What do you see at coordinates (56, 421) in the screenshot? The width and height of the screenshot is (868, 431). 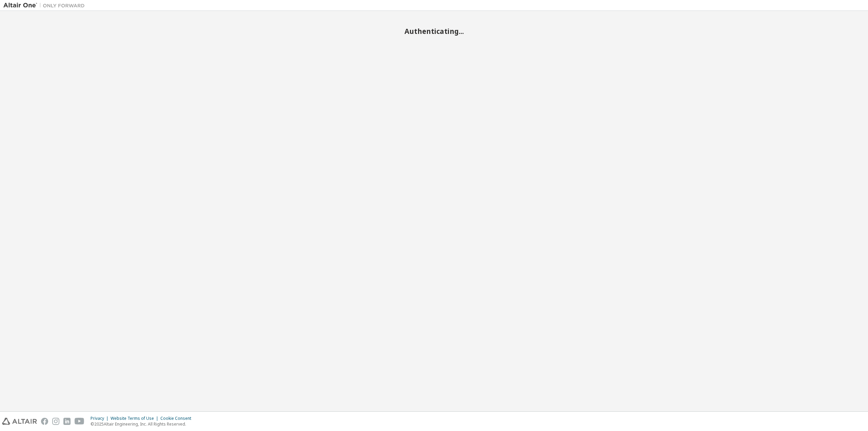 I see `img: instagram.svg` at bounding box center [56, 421].